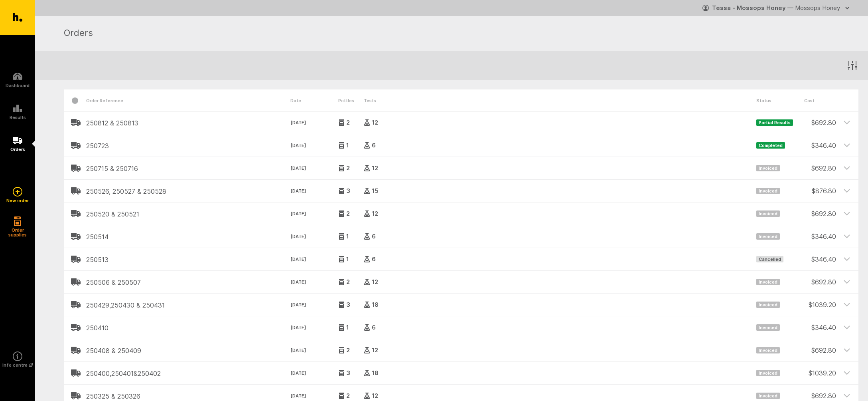  I want to click on h5: Orders, so click(18, 149).